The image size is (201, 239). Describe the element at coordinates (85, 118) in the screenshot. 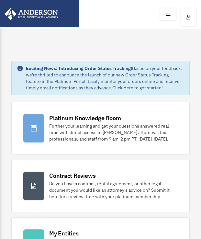

I see `div: Platinum Knowledge Room` at that location.